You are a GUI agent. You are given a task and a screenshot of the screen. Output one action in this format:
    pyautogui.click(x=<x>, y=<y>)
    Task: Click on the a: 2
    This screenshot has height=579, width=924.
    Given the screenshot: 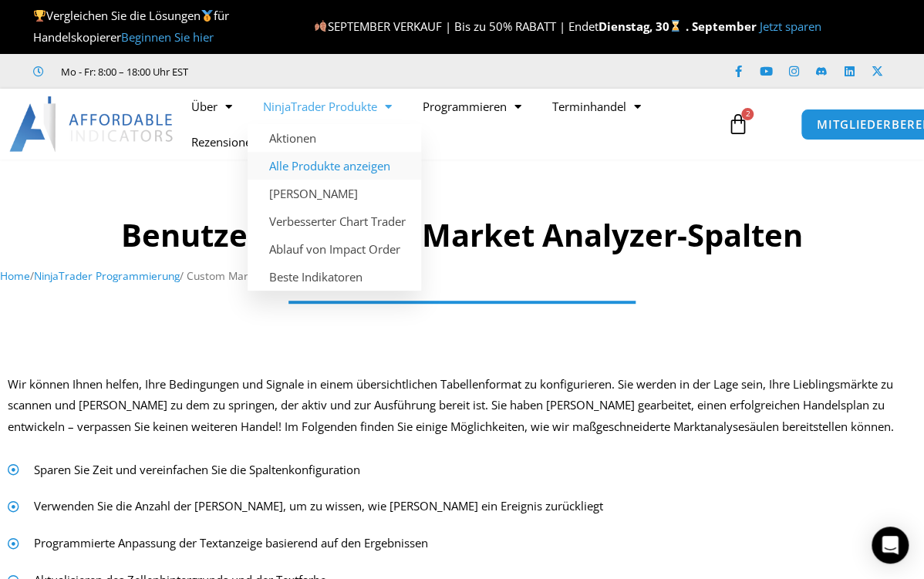 What is the action you would take?
    pyautogui.click(x=737, y=124)
    